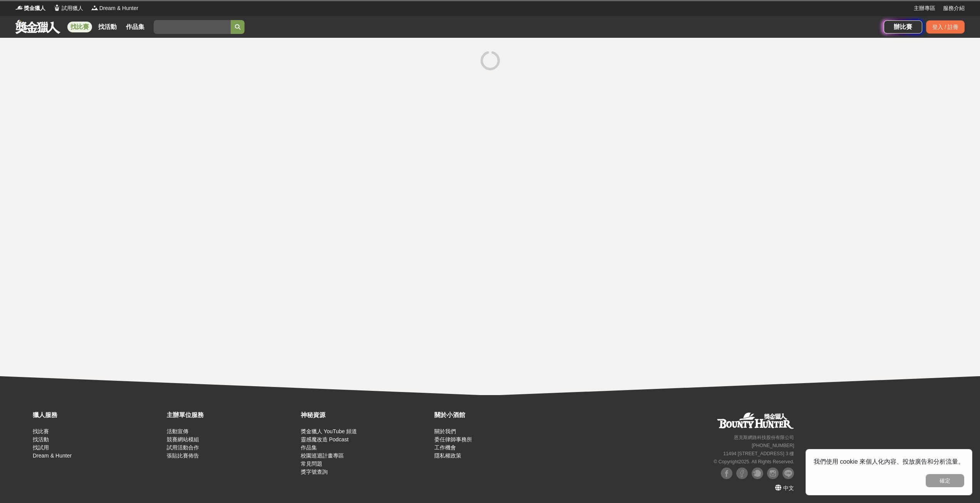 This screenshot has width=980, height=503. Describe the element at coordinates (453, 439) in the screenshot. I see `a: 委任律師事務所` at that location.